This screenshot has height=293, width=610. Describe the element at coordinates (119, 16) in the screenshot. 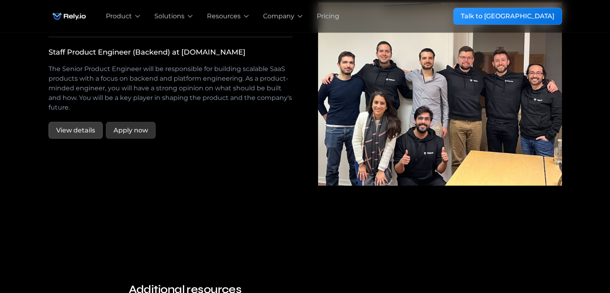

I see `div: Product` at that location.